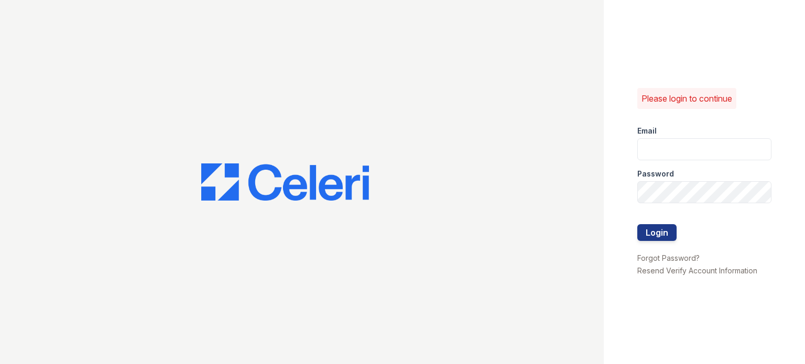  I want to click on img: CE_Logo_Blue-a8612792a0a2168367f1c8372b55b34899dd931a85d93a1a3d3e32e68fde9ad4.png, so click(285, 182).